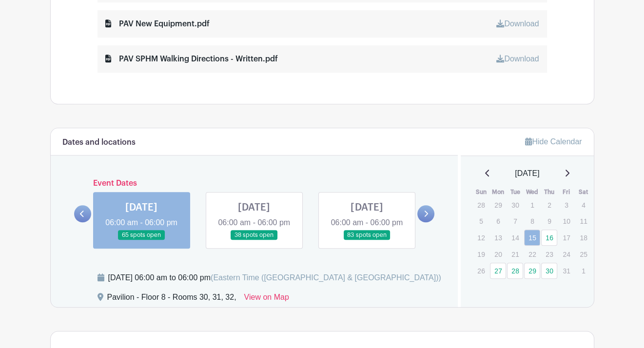 The width and height of the screenshot is (644, 348). I want to click on p: 10, so click(566, 221).